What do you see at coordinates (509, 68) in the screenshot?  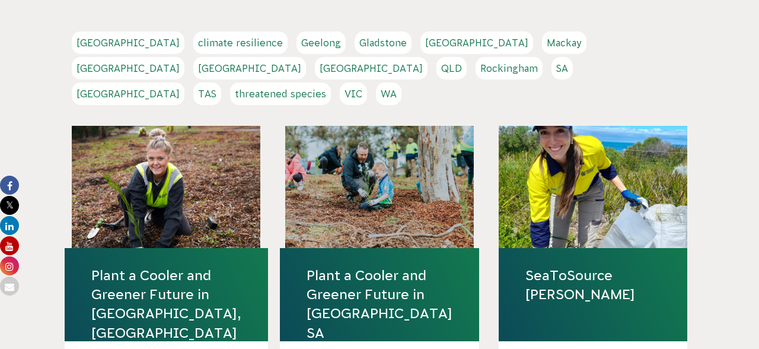 I see `a: Rockingham` at bounding box center [509, 68].